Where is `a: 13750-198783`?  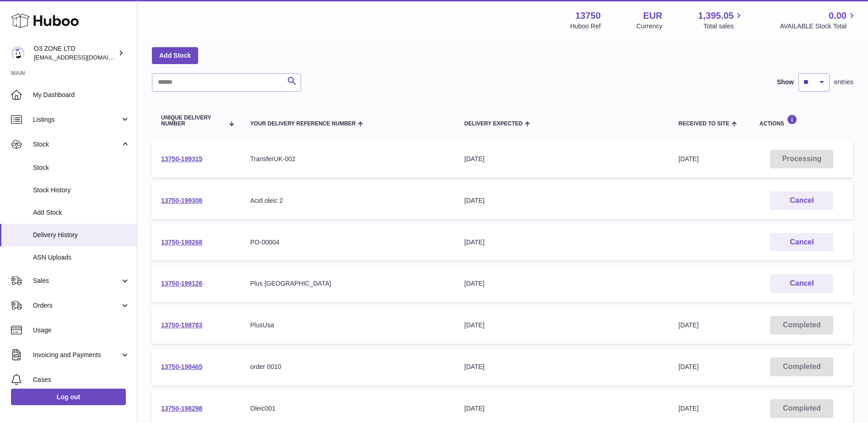
a: 13750-198783 is located at coordinates (182, 325).